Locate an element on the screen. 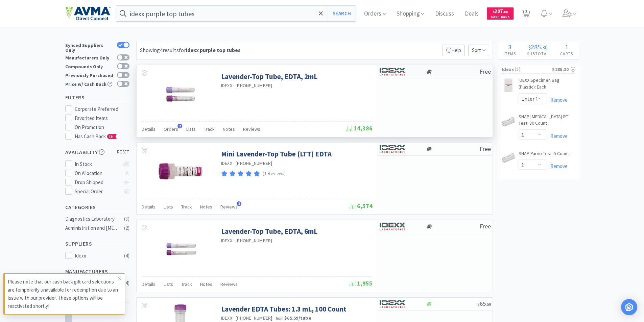 The image size is (644, 322). span: . 86 is located at coordinates (505, 11).